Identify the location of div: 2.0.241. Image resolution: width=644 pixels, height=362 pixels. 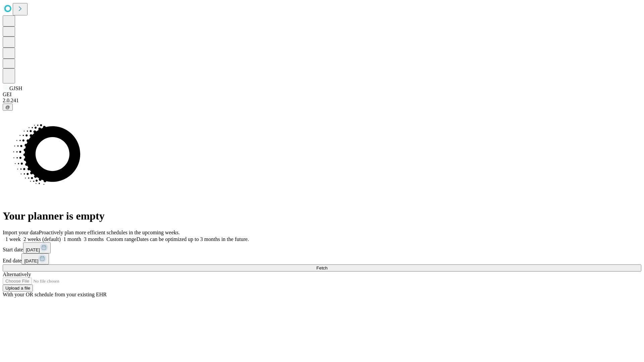
(322, 101).